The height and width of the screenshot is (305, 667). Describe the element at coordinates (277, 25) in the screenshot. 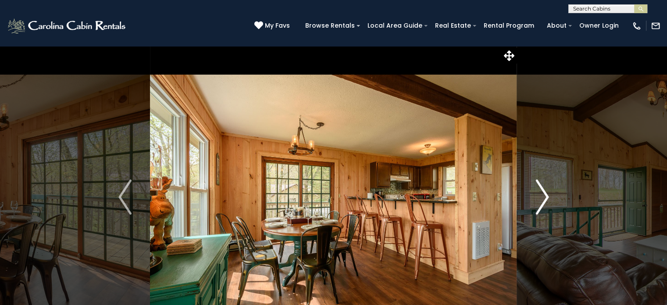

I see `span: My Favs` at that location.